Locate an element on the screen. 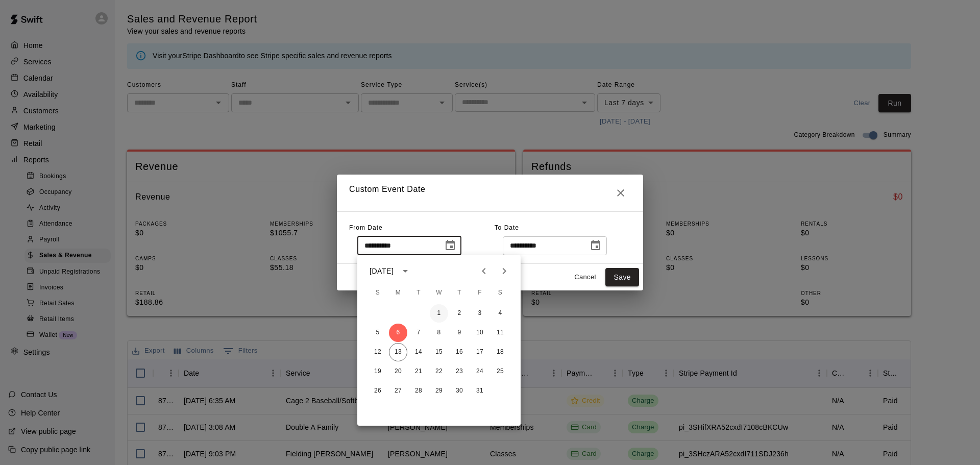 The image size is (980, 465). button: 22 is located at coordinates (439, 371).